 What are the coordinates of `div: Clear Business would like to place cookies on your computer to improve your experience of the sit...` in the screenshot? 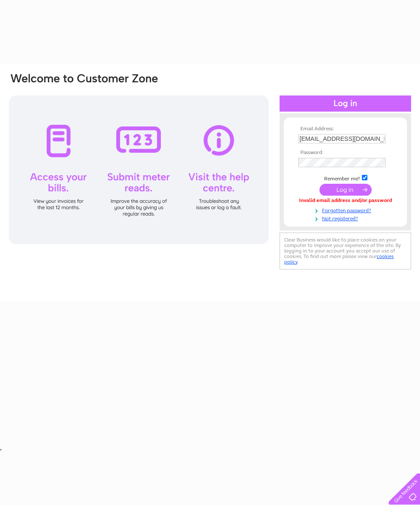 It's located at (345, 251).